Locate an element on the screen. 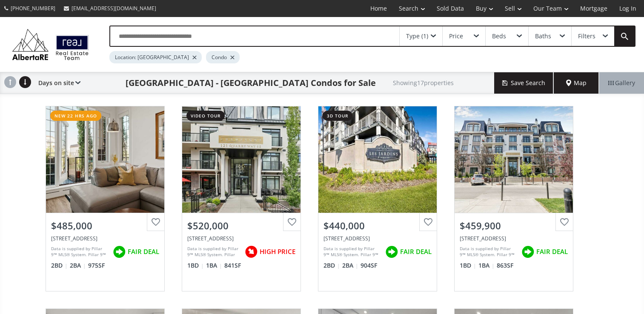  button: Save Search is located at coordinates (524, 83).